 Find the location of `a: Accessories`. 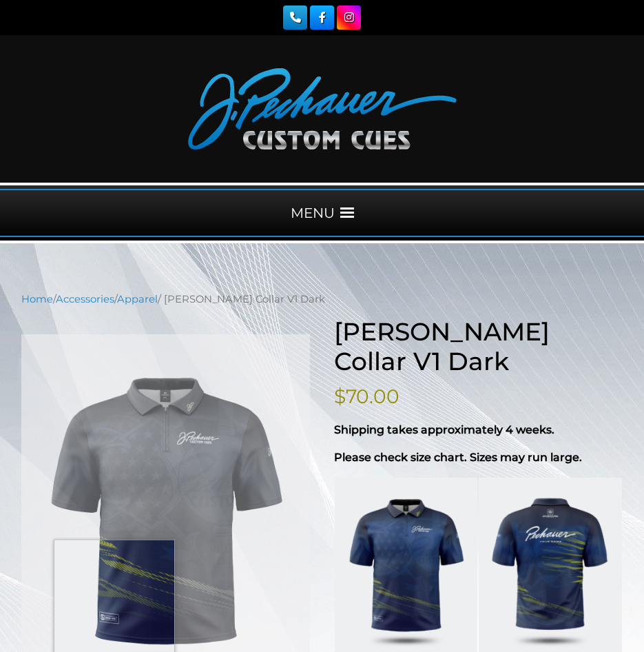

a: Accessories is located at coordinates (85, 299).